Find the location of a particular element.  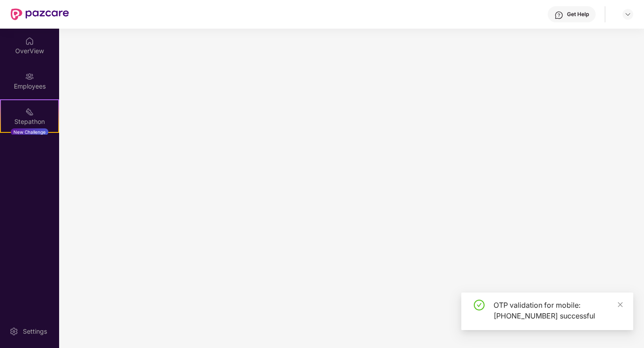

img: svg+xml;base64,PHN2ZyBpZD0iSGVscC0zMngzMiIgeG1sbnM9Imh0dHA6Ly93d3cudzMub3JnLzIwMDAvc3ZnIiB3aWR0aD... is located at coordinates (559, 15).